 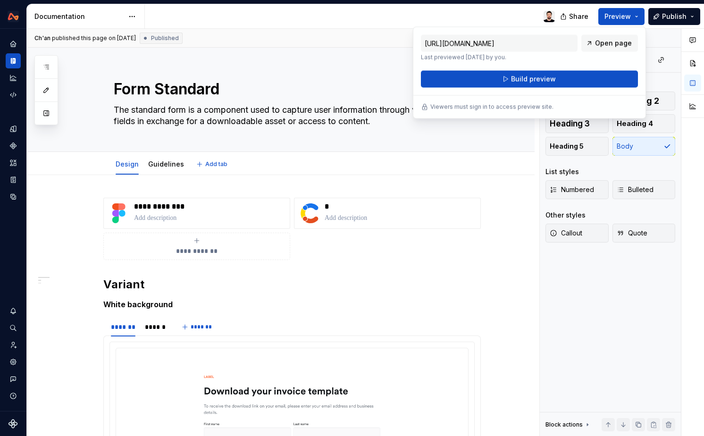 I want to click on button: Bulleted, so click(x=644, y=190).